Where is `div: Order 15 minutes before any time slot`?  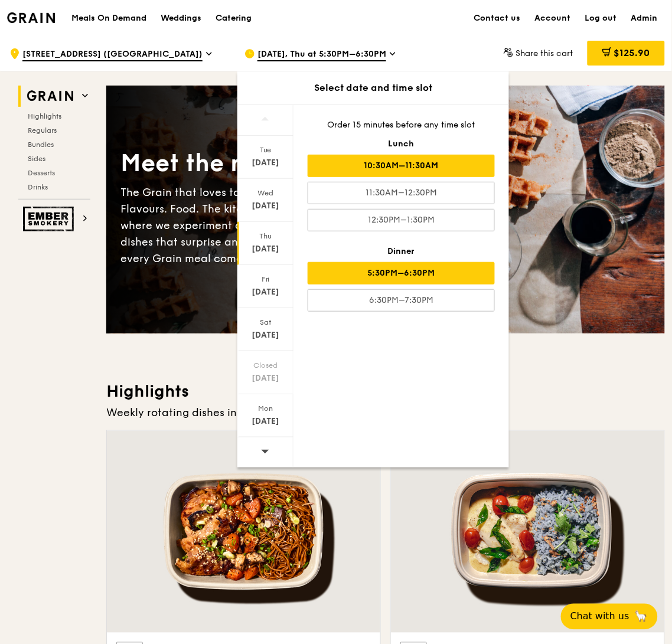 div: Order 15 minutes before any time slot is located at coordinates (401, 126).